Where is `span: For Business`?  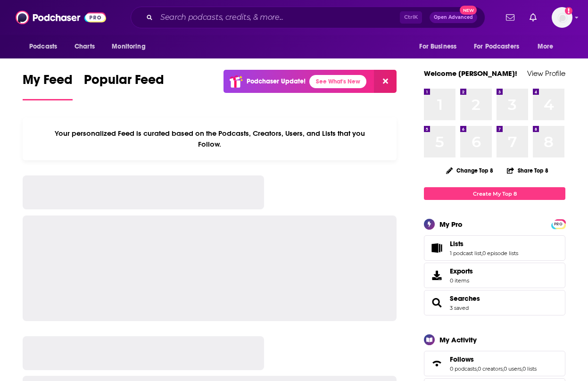
span: For Business is located at coordinates (438, 47).